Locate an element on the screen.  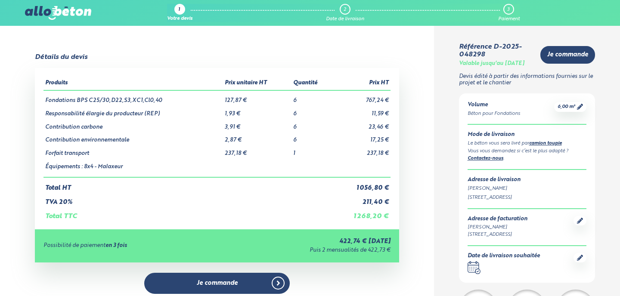
div: Paiement is located at coordinates (509, 19).